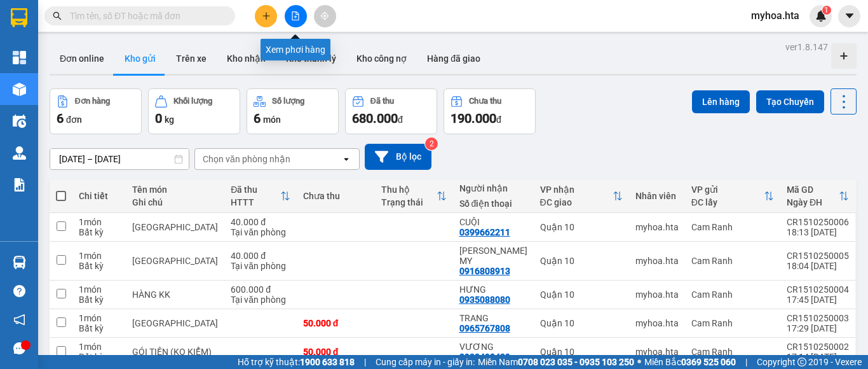  Describe the element at coordinates (556, 362) in the screenshot. I see `span: Miền Nam` at that location.